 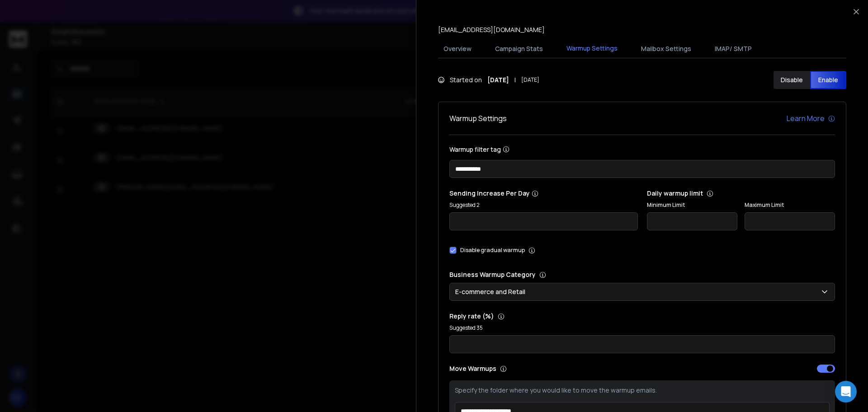 What do you see at coordinates (733, 49) in the screenshot?
I see `button: IMAP/ SMTP` at bounding box center [733, 49].